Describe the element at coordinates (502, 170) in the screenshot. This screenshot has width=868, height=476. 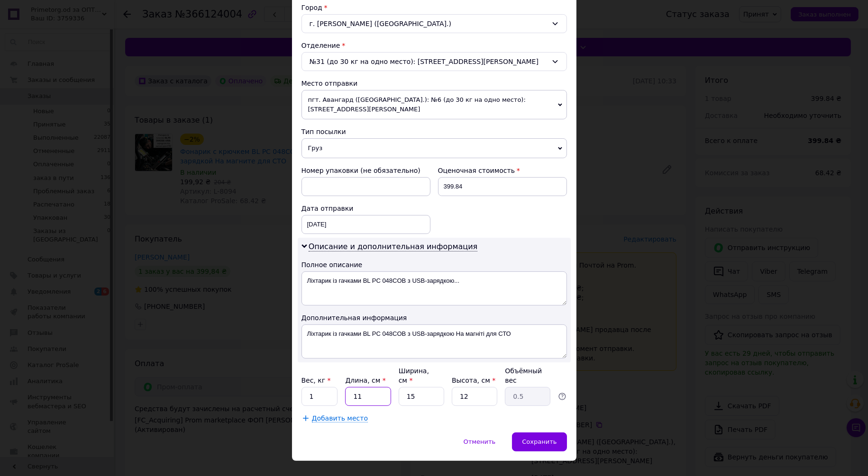
I see `div: Оценочная стоимость` at that location.